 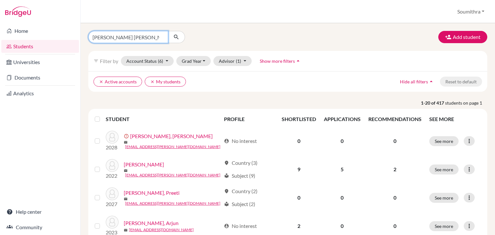 I want to click on span: students on page 1, so click(x=466, y=103).